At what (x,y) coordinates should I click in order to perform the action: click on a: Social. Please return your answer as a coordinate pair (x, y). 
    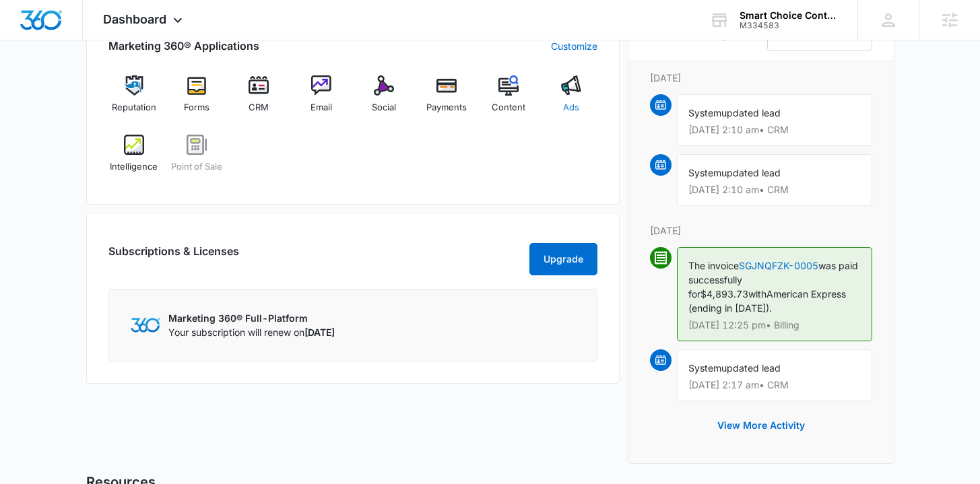
    Looking at the image, I should click on (384, 99).